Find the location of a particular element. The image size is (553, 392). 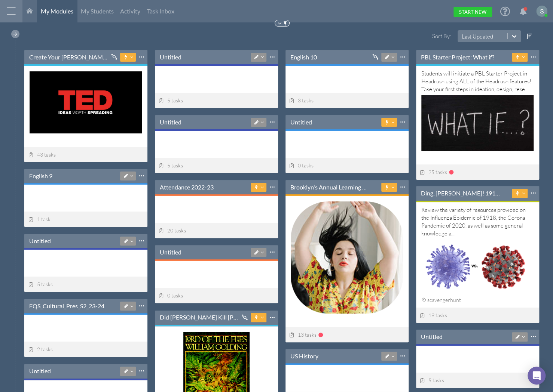

a: Brooklyn's Annual Learning Plan is located at coordinates (330, 187).